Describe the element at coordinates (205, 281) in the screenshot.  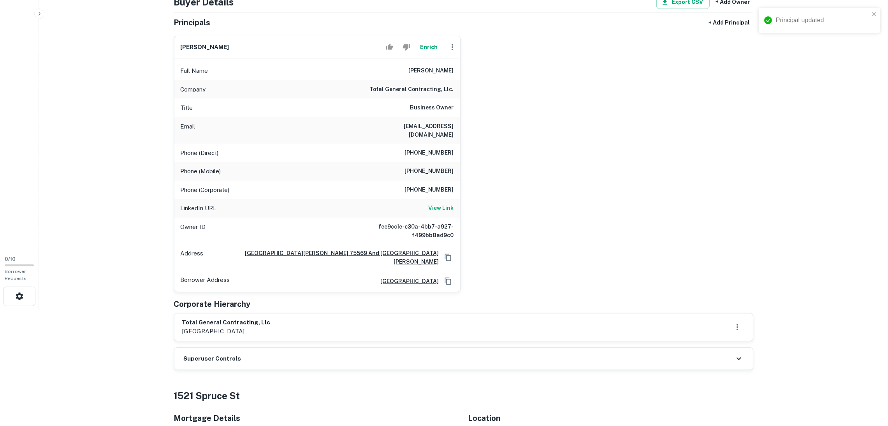
I see `p: Borrower Address` at that location.